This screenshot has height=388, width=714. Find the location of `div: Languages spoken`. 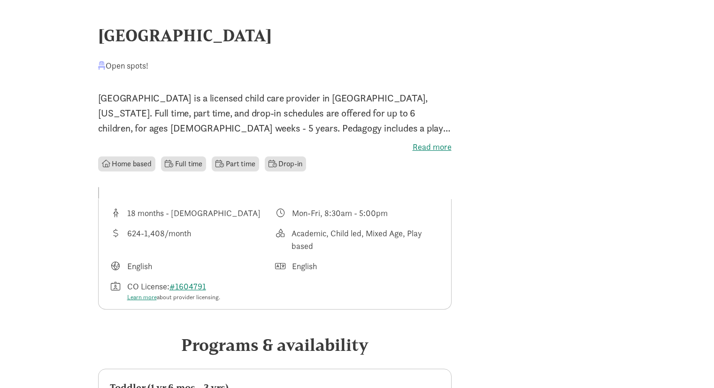

div: Languages spoken is located at coordinates (357, 266).